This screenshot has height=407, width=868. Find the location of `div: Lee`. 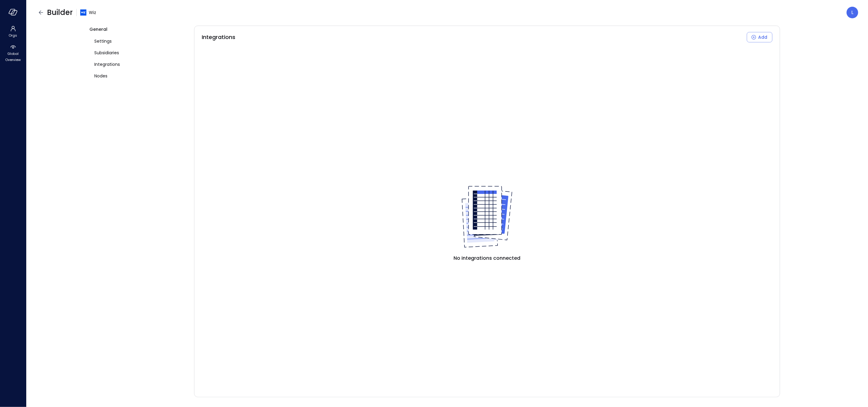

div: Lee is located at coordinates (853, 12).